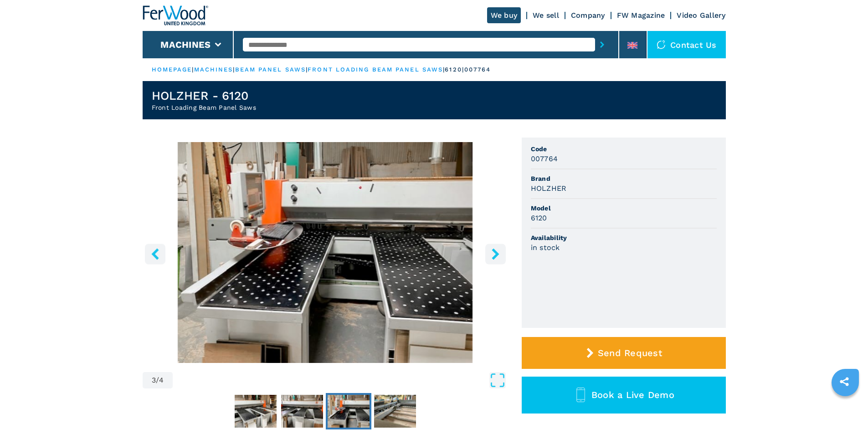  What do you see at coordinates (546, 15) in the screenshot?
I see `a: We sell` at bounding box center [546, 15].